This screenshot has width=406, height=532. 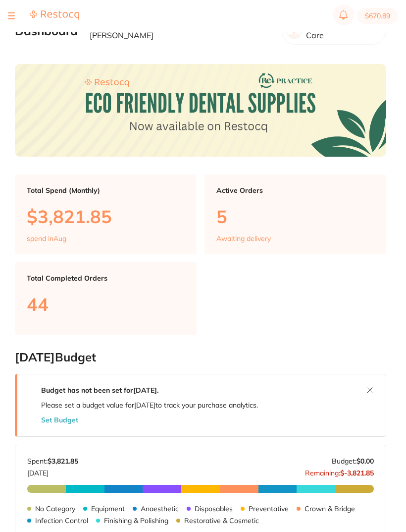 What do you see at coordinates (295, 190) in the screenshot?
I see `p: Active Orders` at bounding box center [295, 190].